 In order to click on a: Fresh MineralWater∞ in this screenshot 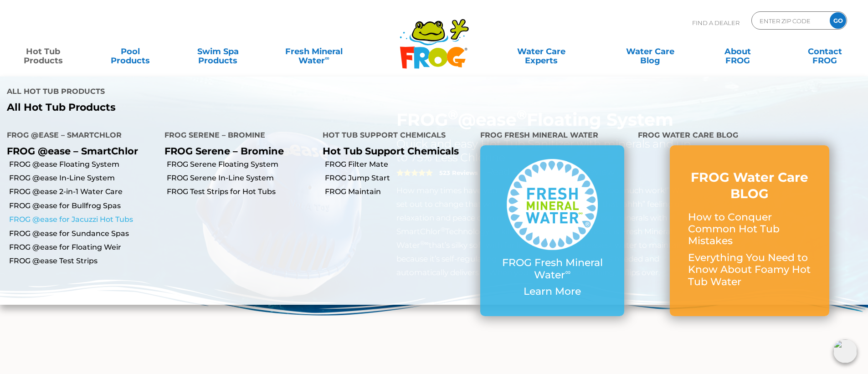, I will do `click(313, 51)`.